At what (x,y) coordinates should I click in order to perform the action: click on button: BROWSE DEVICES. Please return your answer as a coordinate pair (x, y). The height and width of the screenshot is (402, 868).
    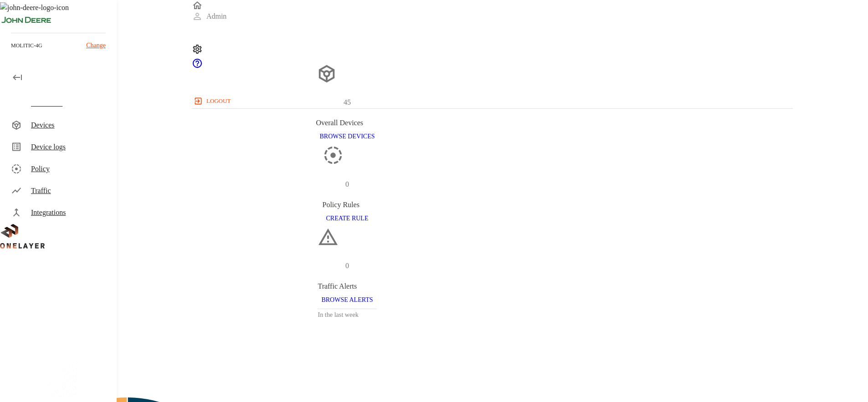
    Looking at the image, I should click on (347, 137).